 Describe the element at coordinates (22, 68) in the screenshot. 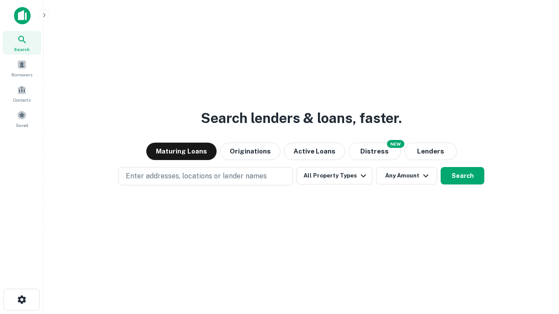

I see `a: Borrowers` at that location.